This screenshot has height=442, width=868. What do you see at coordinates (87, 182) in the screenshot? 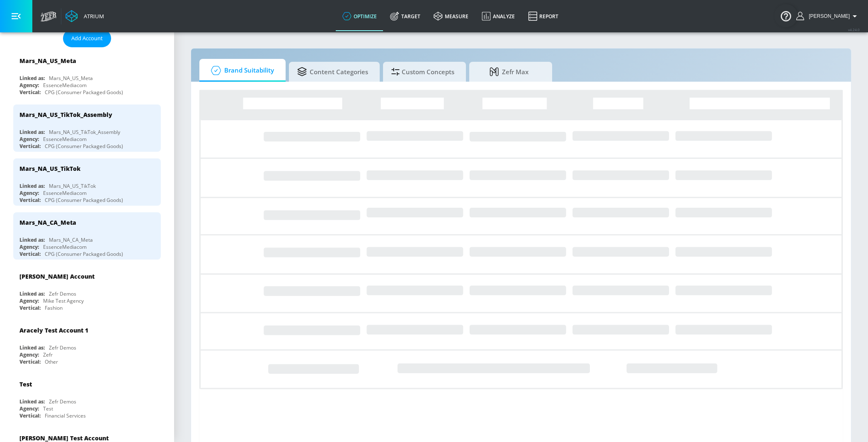
I see `div: Mars_NA_US_TikTokLinked as:Mars_NA_US_TikTokAgency:EssenceMediacomVertical:CPG (Consumer Packaged...` at bounding box center [87, 182].